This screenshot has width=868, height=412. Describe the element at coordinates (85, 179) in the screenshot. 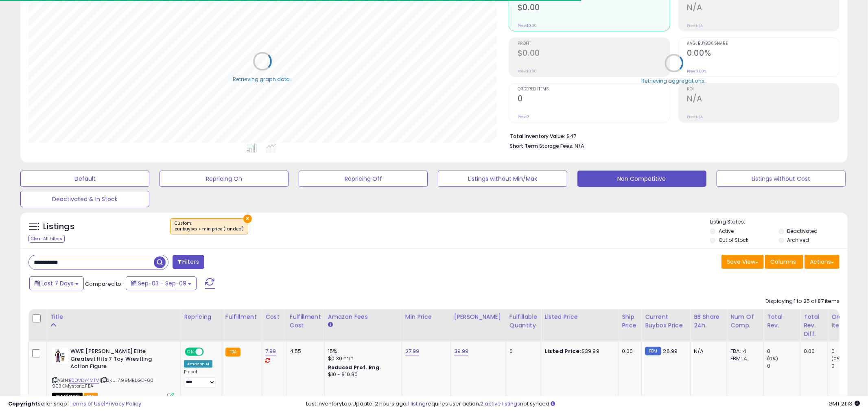

I see `button: Default` at that location.